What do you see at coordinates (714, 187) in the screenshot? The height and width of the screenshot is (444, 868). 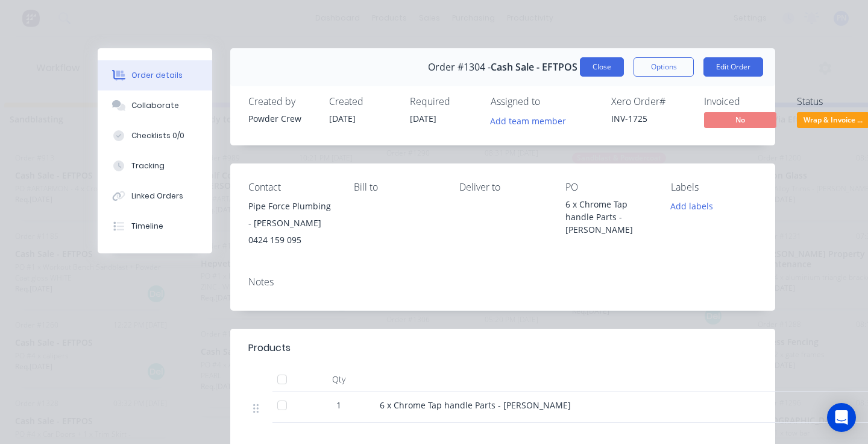 I see `div: Labels` at bounding box center [714, 187].